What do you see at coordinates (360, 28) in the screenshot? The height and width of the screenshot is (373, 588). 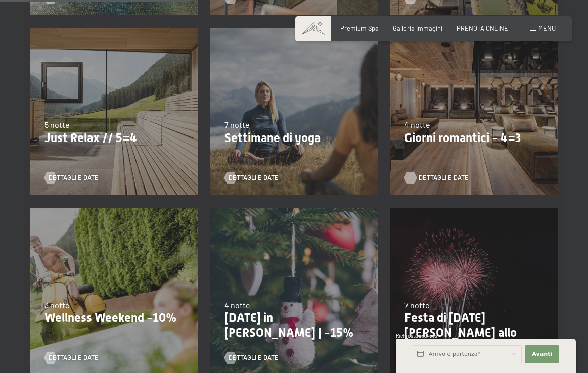 I see `span: Premium Spa` at bounding box center [360, 28].